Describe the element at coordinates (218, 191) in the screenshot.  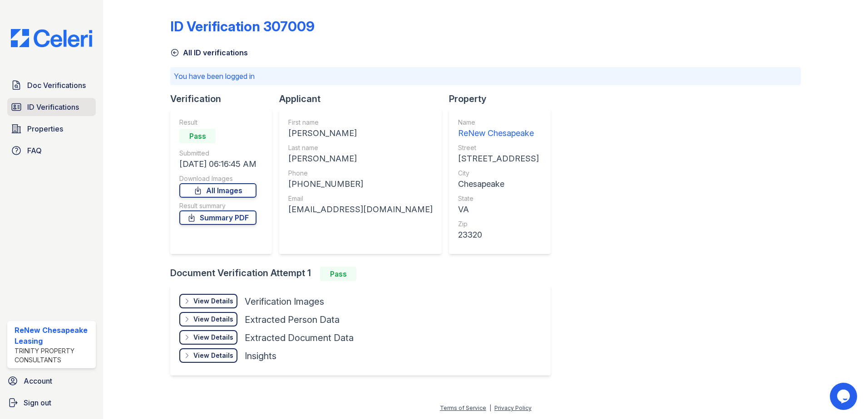
I see `a: All Images` at that location.